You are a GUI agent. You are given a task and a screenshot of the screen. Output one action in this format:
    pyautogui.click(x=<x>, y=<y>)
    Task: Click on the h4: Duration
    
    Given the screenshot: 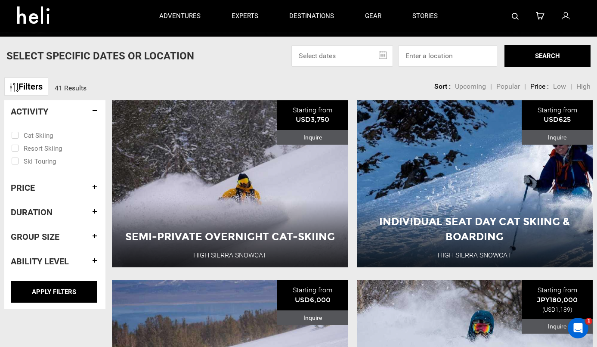 What is the action you would take?
    pyautogui.click(x=55, y=212)
    